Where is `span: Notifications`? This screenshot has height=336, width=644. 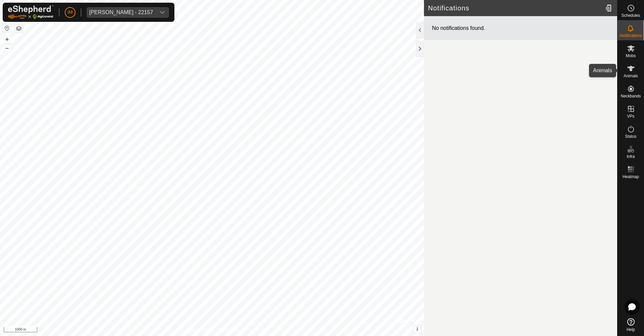 span: Notifications is located at coordinates (631, 35).